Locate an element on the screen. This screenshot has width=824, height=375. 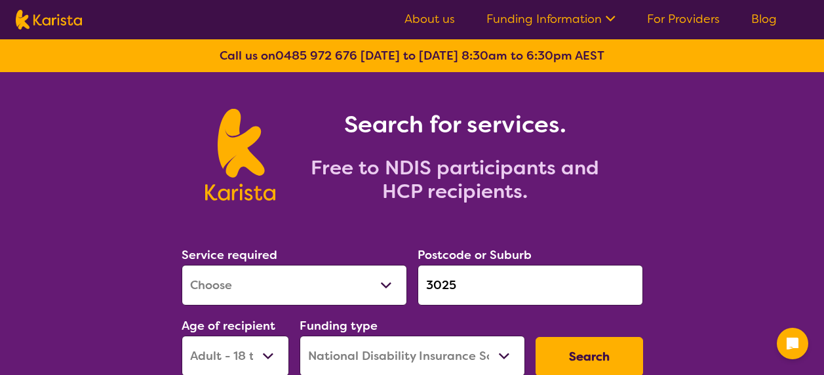
a: About us is located at coordinates (430, 19).